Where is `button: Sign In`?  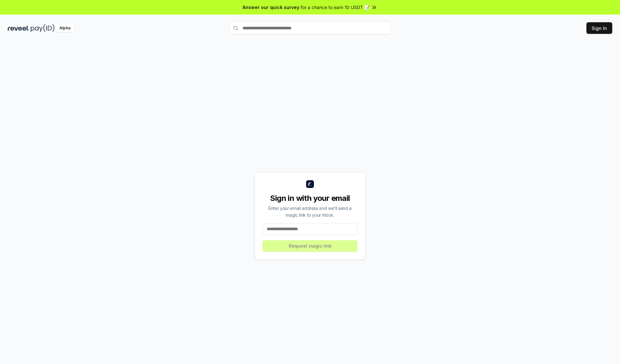 button: Sign In is located at coordinates (599, 28).